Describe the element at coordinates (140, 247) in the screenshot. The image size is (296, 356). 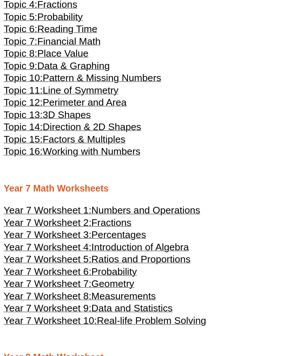
I see `span: Introduction of Algebra` at that location.